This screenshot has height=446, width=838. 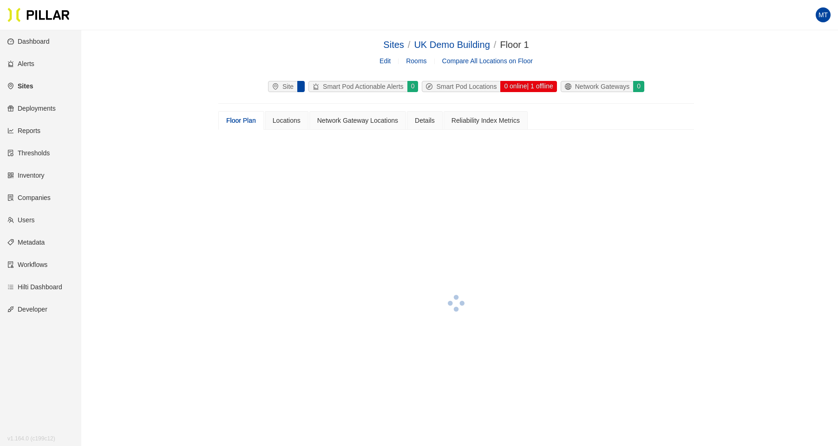 I want to click on a: alertSmart Pod Actionable Alerts0, so click(x=363, y=86).